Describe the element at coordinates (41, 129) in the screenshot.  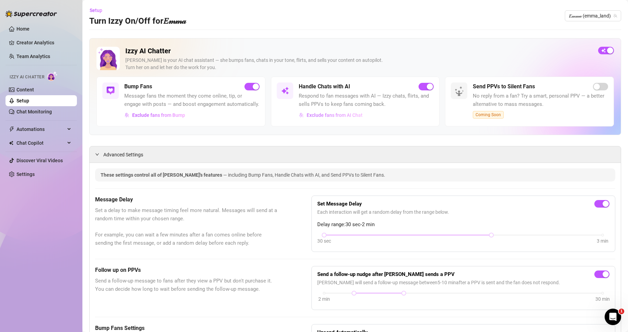
I see `span: Automations` at that location.